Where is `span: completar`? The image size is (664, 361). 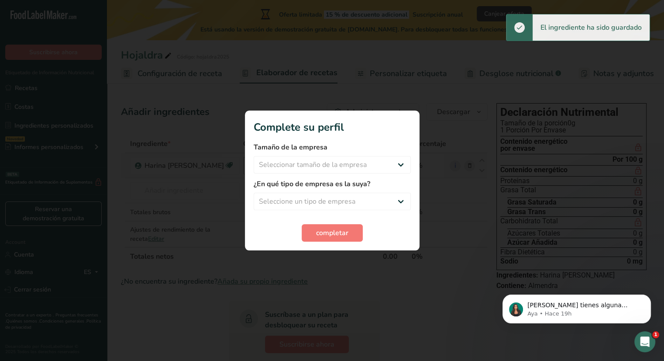
span: completar is located at coordinates (332, 233).